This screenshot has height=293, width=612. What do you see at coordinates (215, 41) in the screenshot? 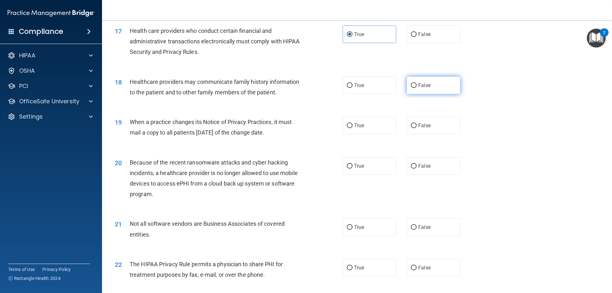
I see `span: Health care providers who conduct certain financial and administrative transactions electronicall...` at bounding box center [215, 41].